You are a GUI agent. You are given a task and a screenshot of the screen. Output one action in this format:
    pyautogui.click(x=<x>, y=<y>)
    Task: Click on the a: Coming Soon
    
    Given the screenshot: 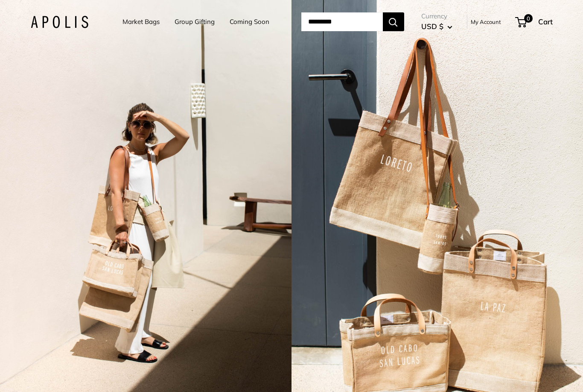 What is the action you would take?
    pyautogui.click(x=249, y=21)
    